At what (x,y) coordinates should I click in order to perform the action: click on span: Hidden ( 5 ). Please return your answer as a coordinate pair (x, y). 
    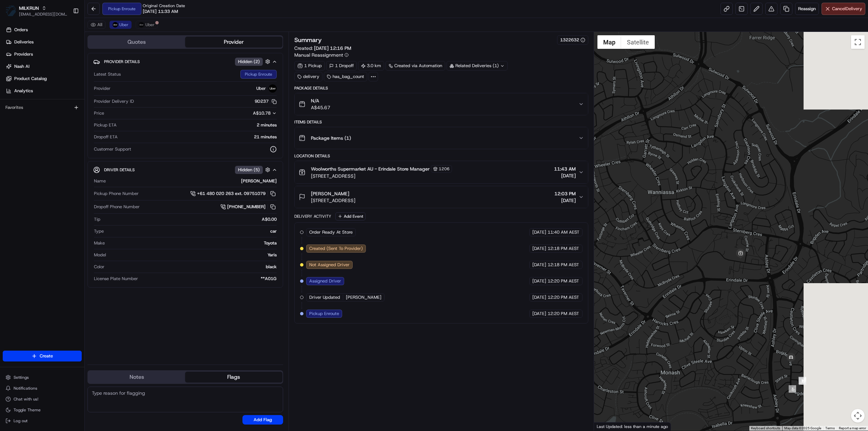
    Looking at the image, I should click on (249, 170).